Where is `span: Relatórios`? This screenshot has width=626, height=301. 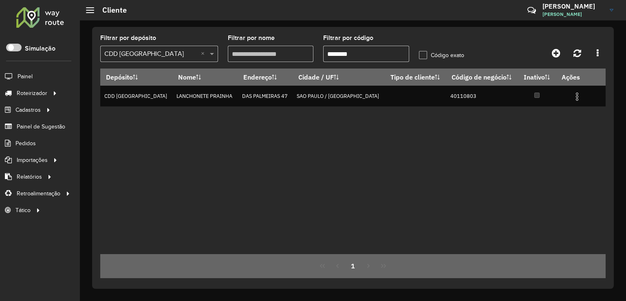 span: Relatórios is located at coordinates (29, 176).